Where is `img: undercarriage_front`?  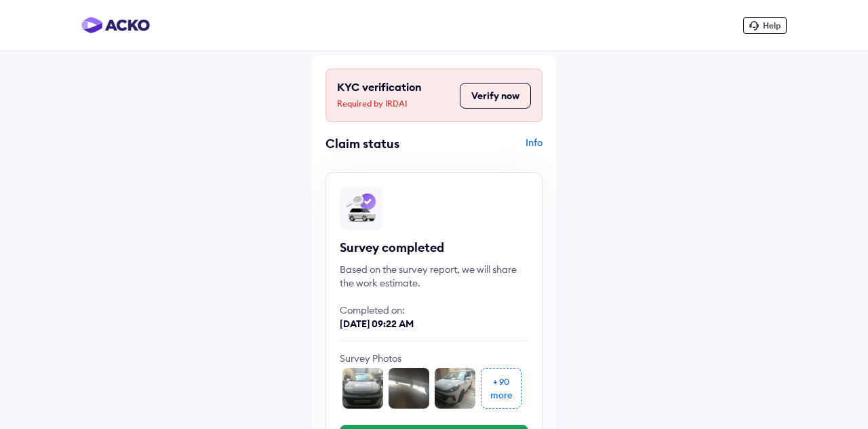
img: undercarriage_front is located at coordinates (409, 388).